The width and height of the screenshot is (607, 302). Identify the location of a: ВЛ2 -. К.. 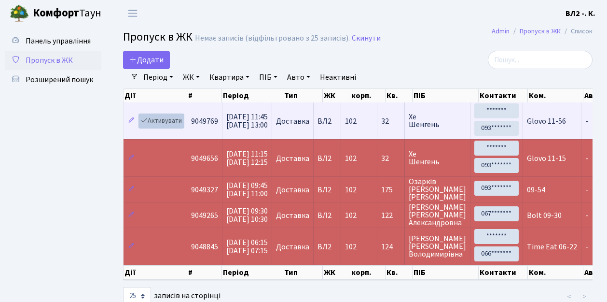
(580, 14).